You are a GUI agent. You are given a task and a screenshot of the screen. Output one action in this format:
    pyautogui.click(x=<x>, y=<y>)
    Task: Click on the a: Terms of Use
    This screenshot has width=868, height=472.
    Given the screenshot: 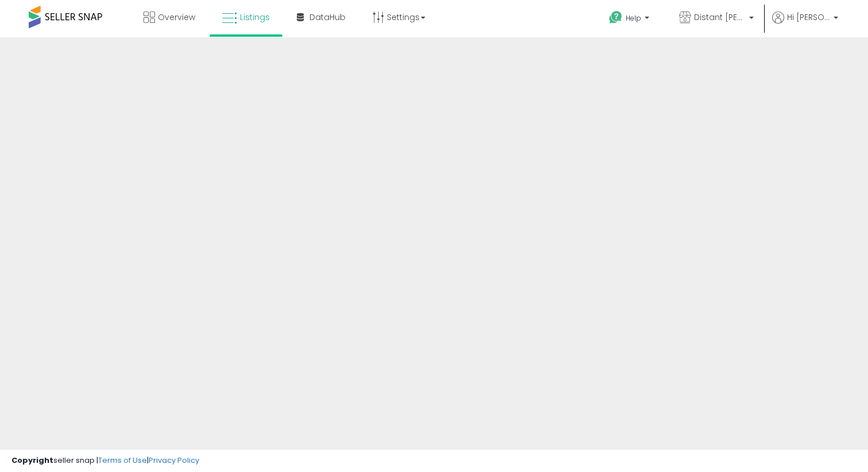 What is the action you would take?
    pyautogui.click(x=122, y=460)
    